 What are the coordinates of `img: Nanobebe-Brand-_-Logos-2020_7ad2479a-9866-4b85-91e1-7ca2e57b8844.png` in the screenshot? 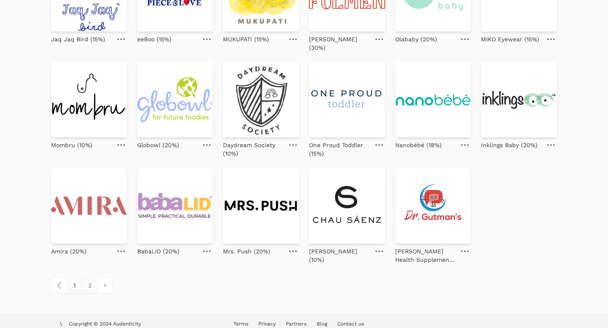 It's located at (433, 100).